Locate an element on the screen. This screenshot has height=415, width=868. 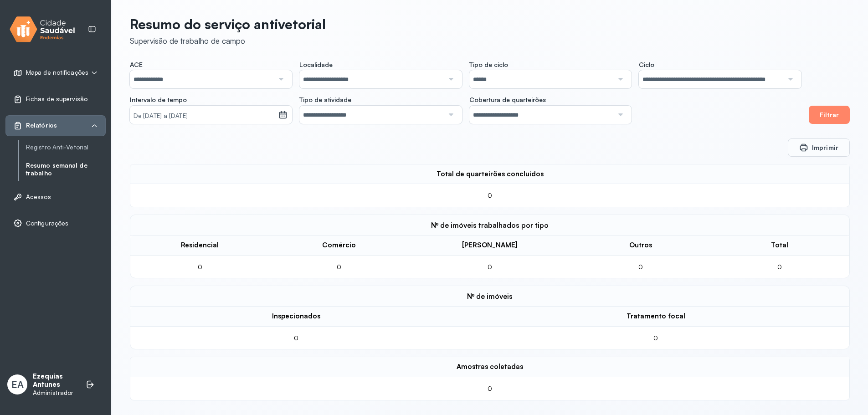
div: Amostras coletadas is located at coordinates (490, 366).